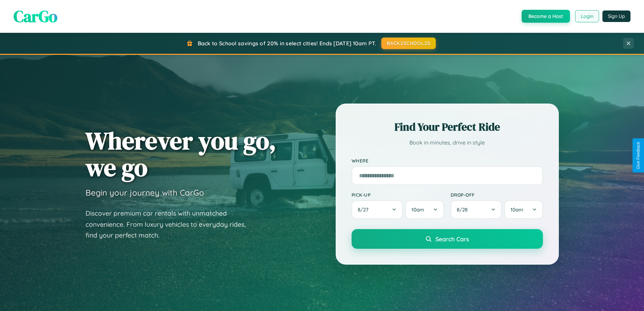 The height and width of the screenshot is (311, 644). Describe the element at coordinates (170, 224) in the screenshot. I see `p: Discover premium car rentals with unmatched convenience. From luxury vehicles to everyday rides, ...` at that location.